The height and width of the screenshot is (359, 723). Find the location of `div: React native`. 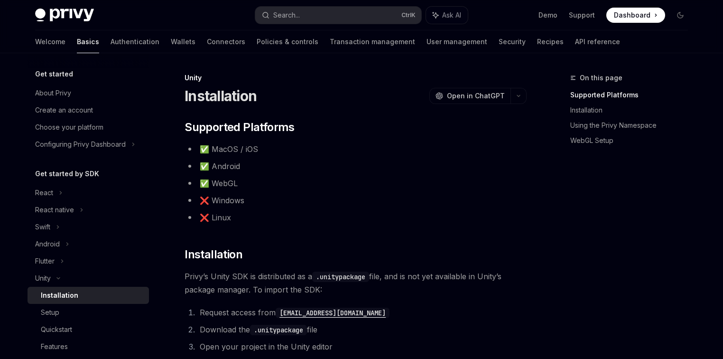

div: React native is located at coordinates (55, 210).